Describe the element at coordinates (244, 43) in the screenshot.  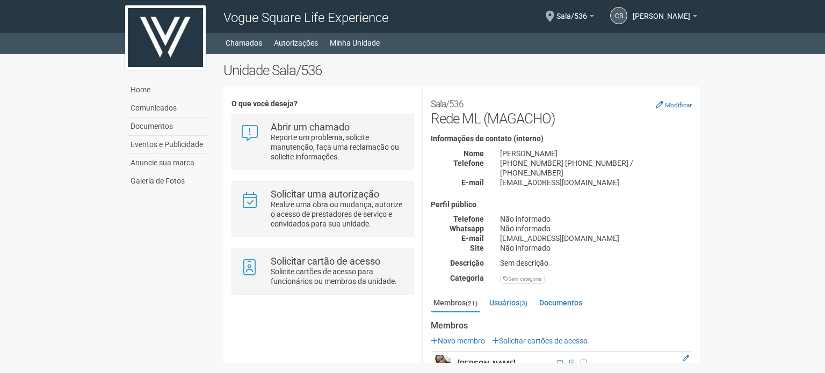
I see `a: Chamados` at that location.